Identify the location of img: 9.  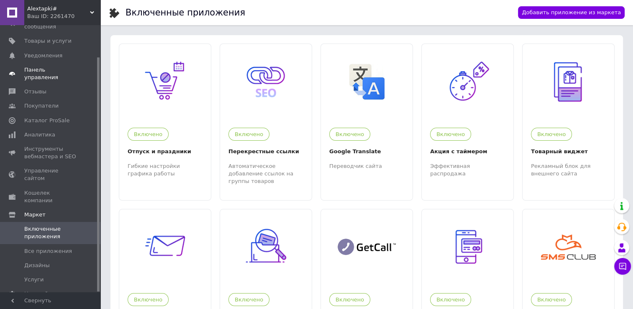
(266, 82).